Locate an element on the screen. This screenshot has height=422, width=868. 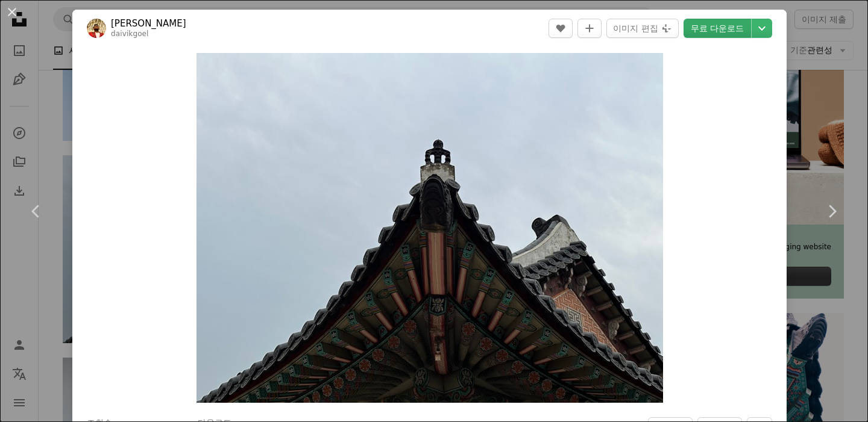
a: 다음 is located at coordinates (832, 211).